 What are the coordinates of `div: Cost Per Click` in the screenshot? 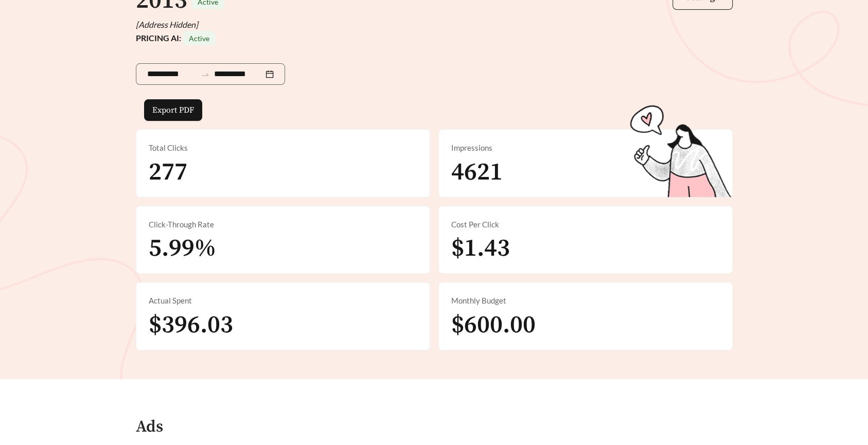 It's located at (585, 224).